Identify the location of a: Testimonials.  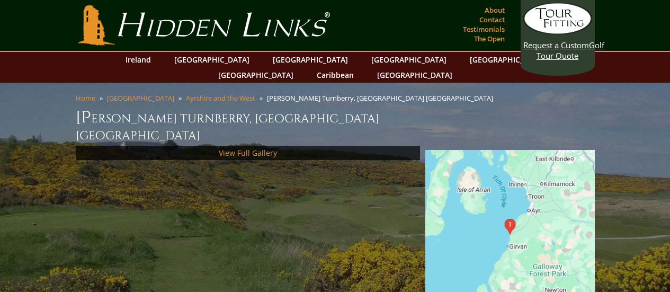
(484, 29).